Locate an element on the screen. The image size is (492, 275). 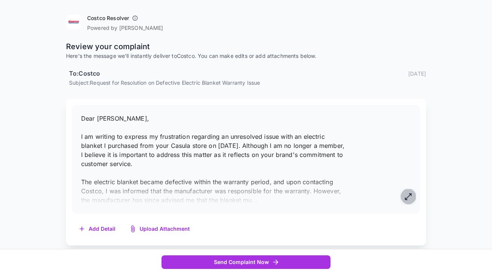
button: Upload Attachment is located at coordinates (160, 228).